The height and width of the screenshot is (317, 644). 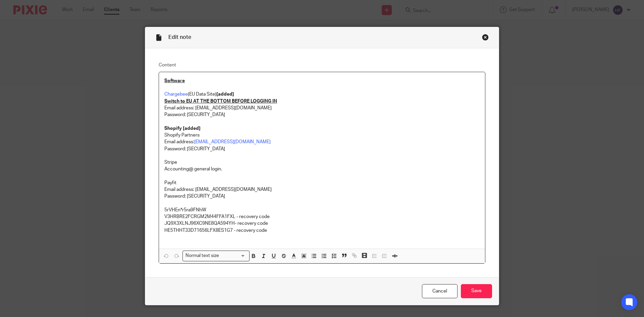 What do you see at coordinates (174, 81) in the screenshot?
I see `u: Software` at bounding box center [174, 81].